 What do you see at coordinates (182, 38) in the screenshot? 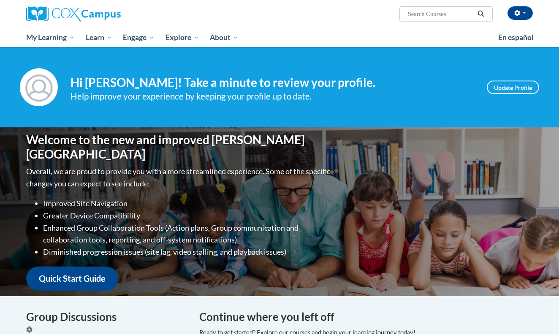
I see `a: Explore` at bounding box center [182, 38].